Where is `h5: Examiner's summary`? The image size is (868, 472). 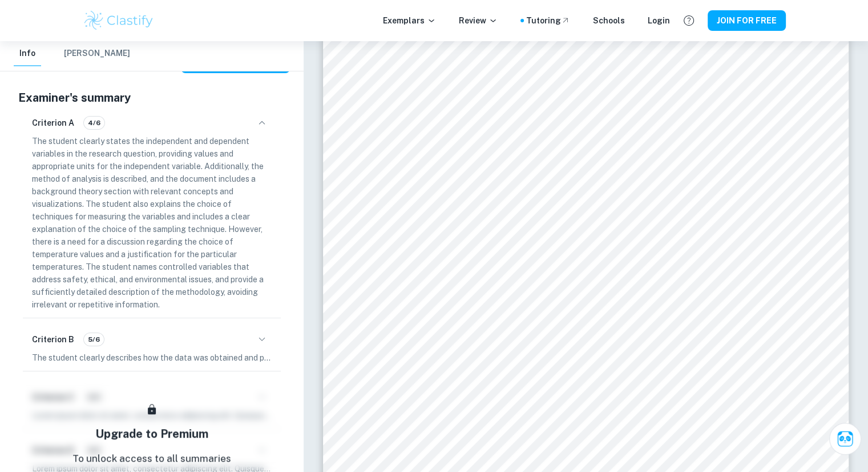 h5: Examiner's summary is located at coordinates (152, 97).